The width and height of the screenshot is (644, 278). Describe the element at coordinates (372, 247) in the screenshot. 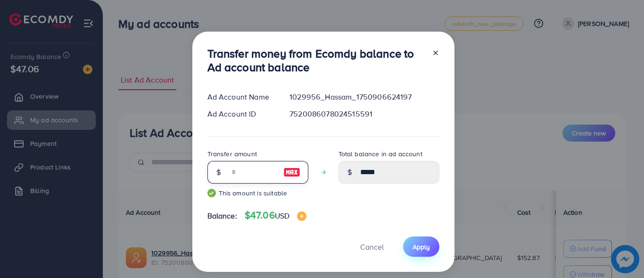

I see `span: Cancel` at that location.